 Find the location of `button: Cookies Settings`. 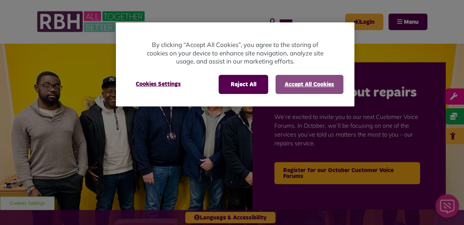

button: Cookies Settings is located at coordinates (158, 84).